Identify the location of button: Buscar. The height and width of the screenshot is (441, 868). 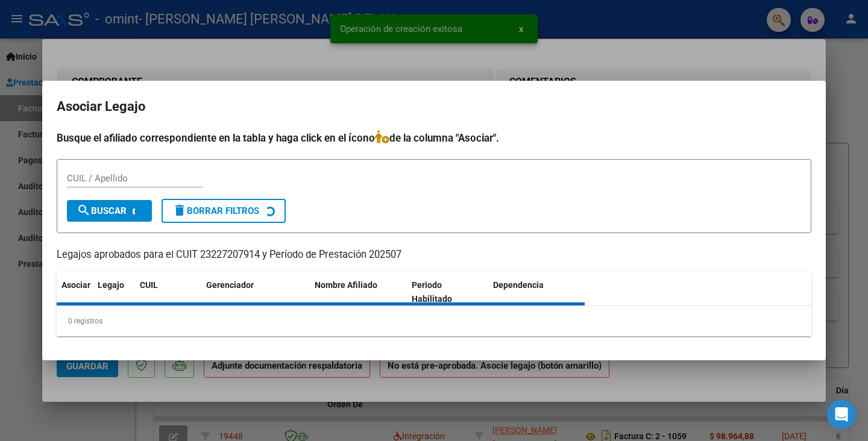
(109, 211).